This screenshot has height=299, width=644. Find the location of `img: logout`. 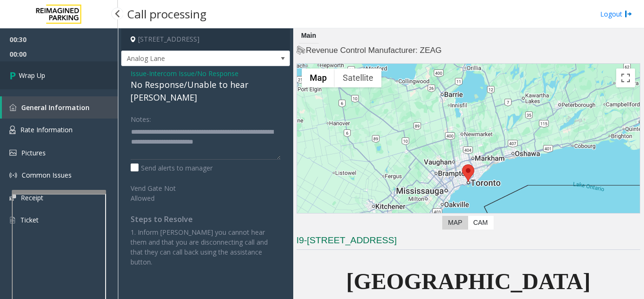

img: logout is located at coordinates (629, 14).